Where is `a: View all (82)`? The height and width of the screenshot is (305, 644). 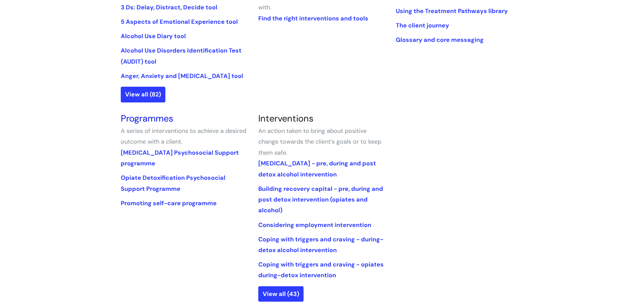 a: View all (82) is located at coordinates (143, 94).